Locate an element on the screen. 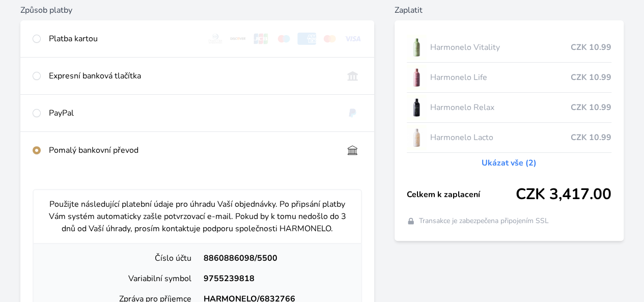  span: Harmonelo Life is located at coordinates (500, 77).